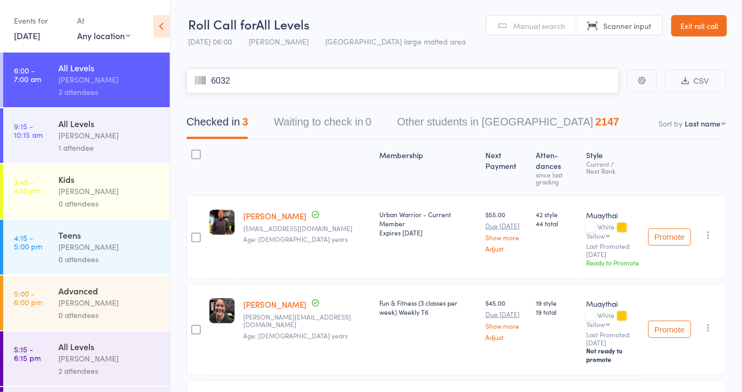 The image size is (742, 392). I want to click on div: Ready to Promote, so click(613, 262).